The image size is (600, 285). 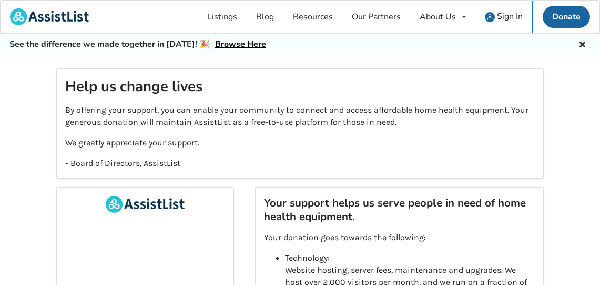 I want to click on img: user icon, so click(x=490, y=17).